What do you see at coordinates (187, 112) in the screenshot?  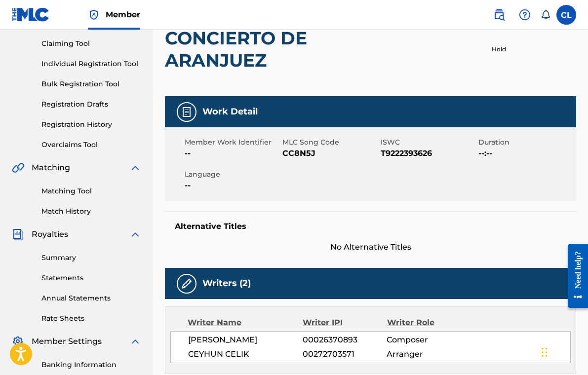 I see `img: Work Detail` at bounding box center [187, 112].